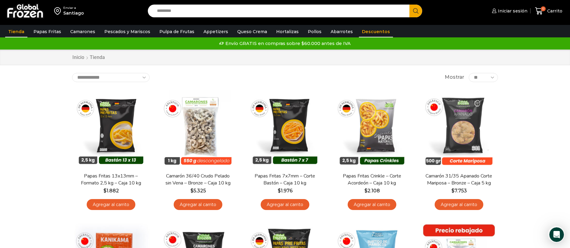 The height and width of the screenshot is (248, 570). What do you see at coordinates (376, 32) in the screenshot?
I see `a: Descuentos` at bounding box center [376, 32].